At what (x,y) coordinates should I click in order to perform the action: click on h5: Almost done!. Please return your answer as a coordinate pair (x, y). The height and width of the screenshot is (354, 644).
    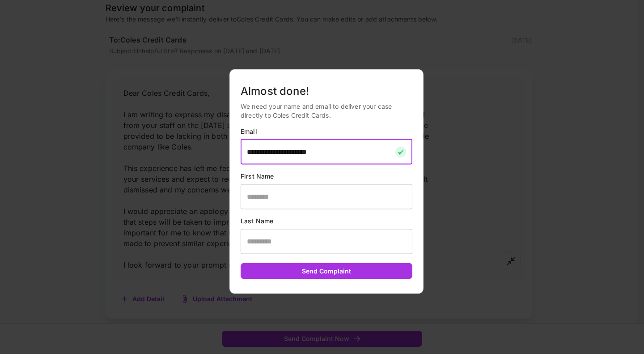
    Looking at the image, I should click on (327, 91).